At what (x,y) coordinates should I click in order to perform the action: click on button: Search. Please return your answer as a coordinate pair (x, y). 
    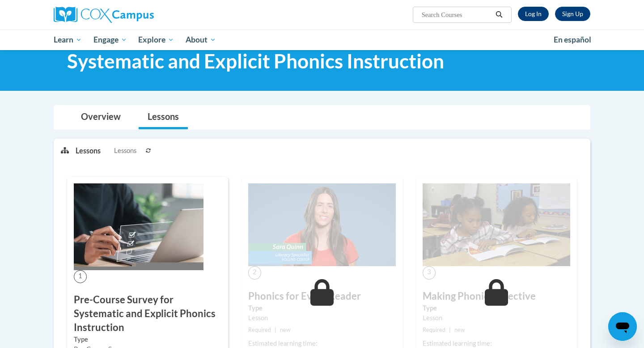
    Looking at the image, I should click on (499, 15).